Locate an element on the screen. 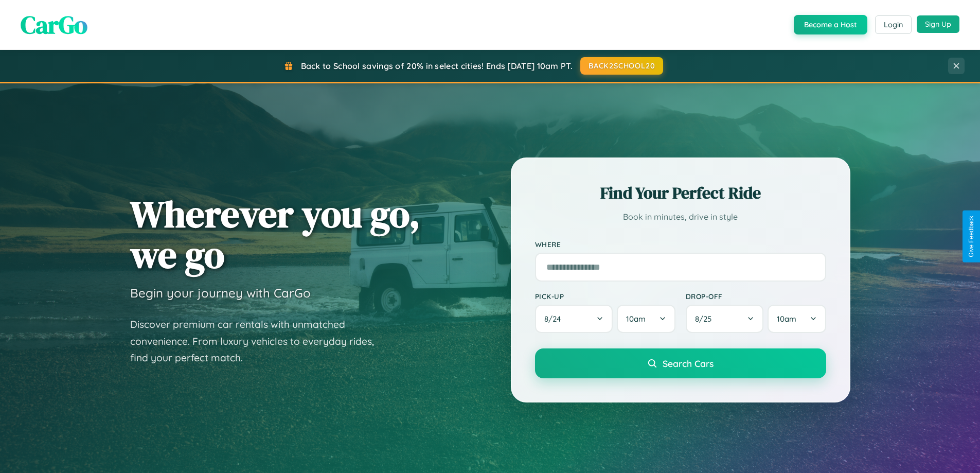  button: Sign Up is located at coordinates (938, 24).